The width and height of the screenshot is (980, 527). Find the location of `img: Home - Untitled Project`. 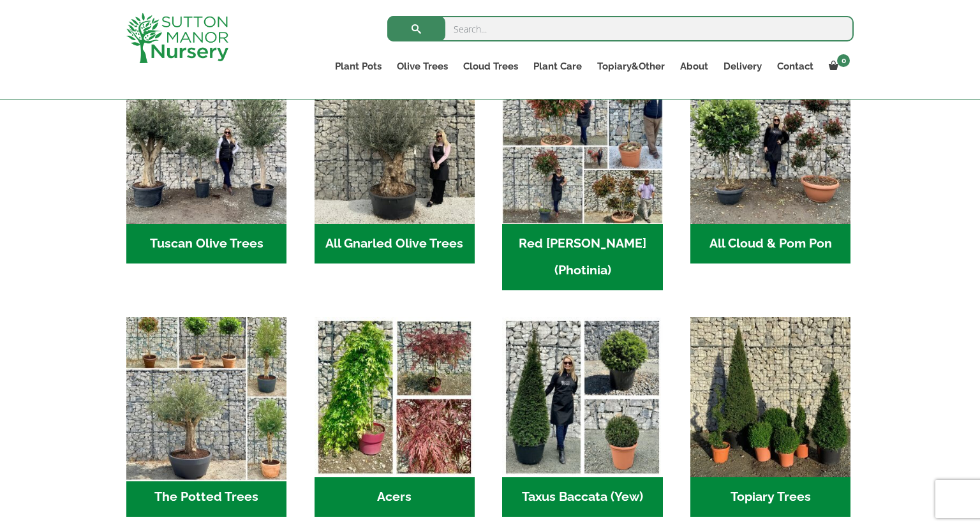

img: Home - Untitled Project is located at coordinates (582, 396).